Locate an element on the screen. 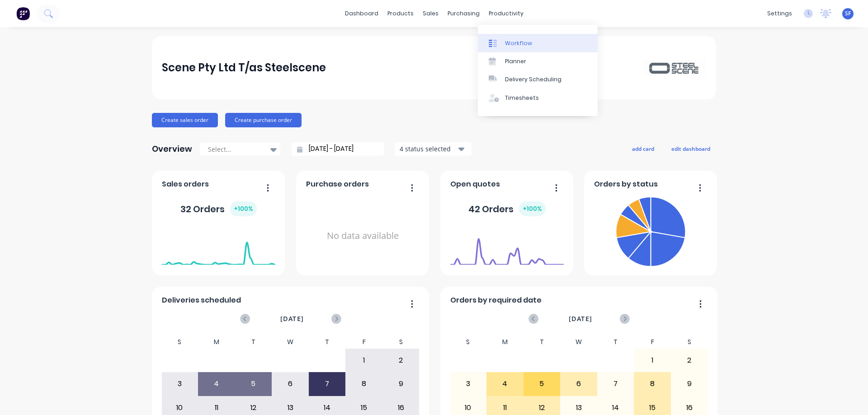  div: Planner is located at coordinates (515, 62).